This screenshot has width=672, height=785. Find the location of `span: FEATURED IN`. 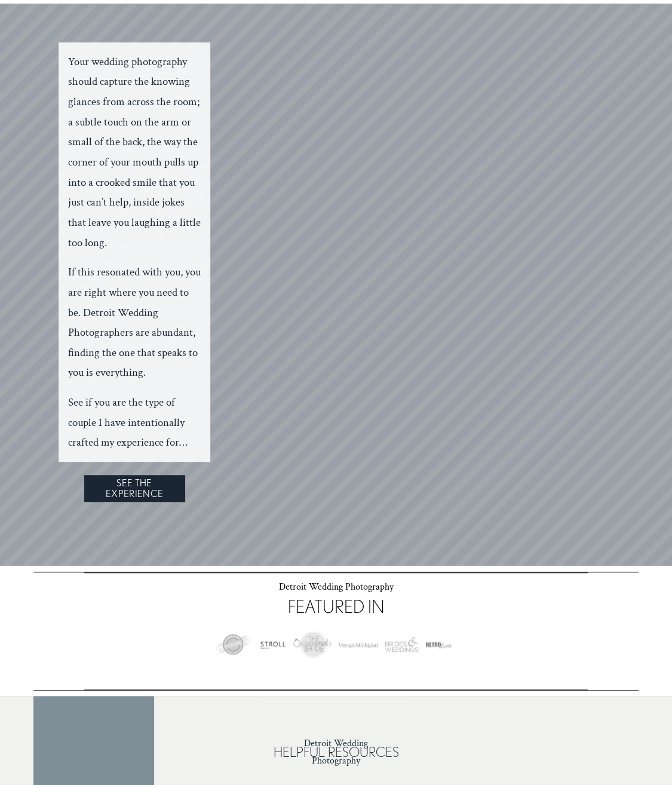

span: FEATURED IN is located at coordinates (336, 606).